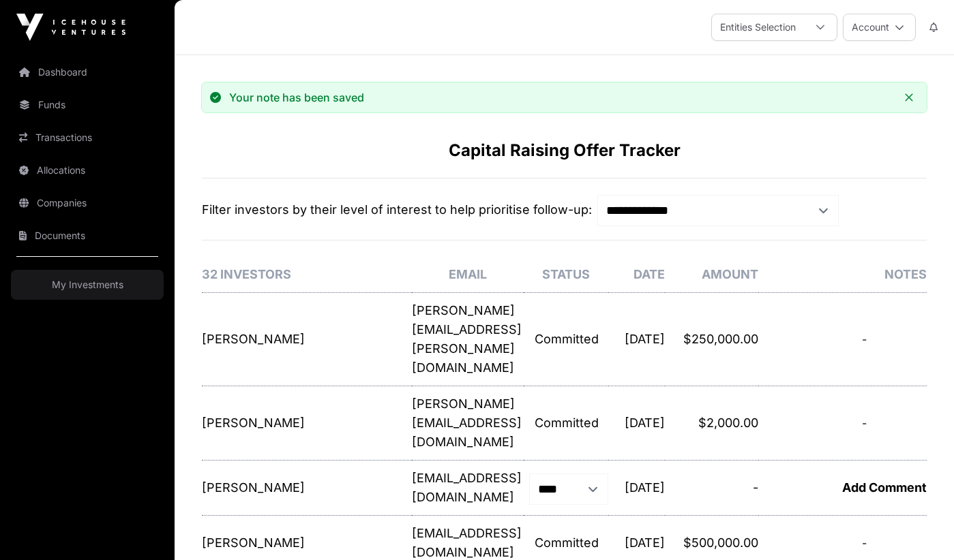 The width and height of the screenshot is (954, 560). Describe the element at coordinates (564, 151) in the screenshot. I see `h1: Capital Raising Offer Tracker` at that location.